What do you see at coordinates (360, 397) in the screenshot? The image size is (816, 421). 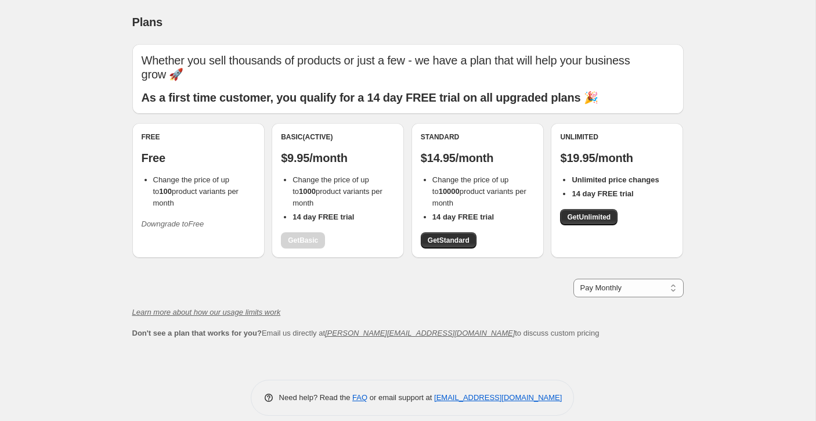 I see `a: FAQ` at bounding box center [360, 397].